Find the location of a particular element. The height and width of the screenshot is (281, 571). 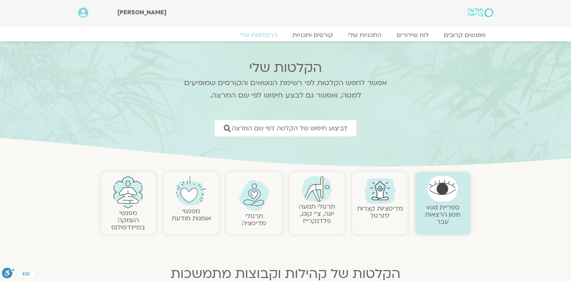

a: מפגשים קרובים is located at coordinates (464, 35).